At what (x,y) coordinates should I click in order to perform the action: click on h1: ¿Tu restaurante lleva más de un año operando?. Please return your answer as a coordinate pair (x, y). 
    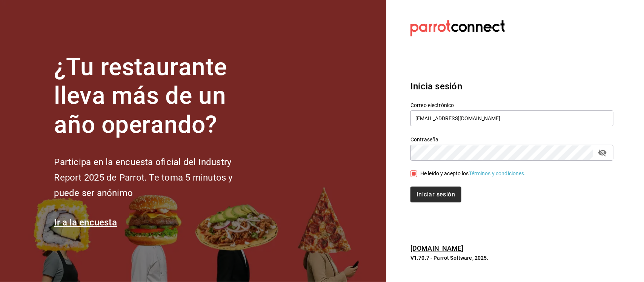
    Looking at the image, I should click on (156, 96).